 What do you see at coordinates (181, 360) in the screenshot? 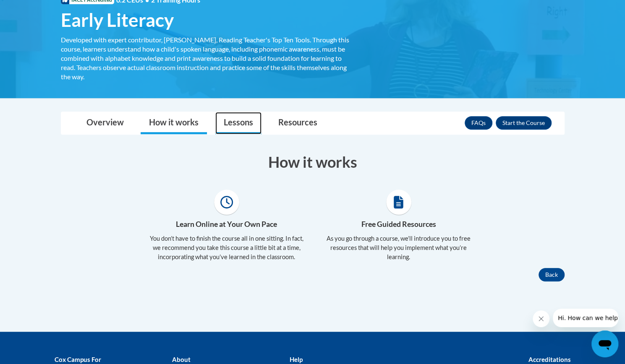
I see `b: About` at bounding box center [181, 360].